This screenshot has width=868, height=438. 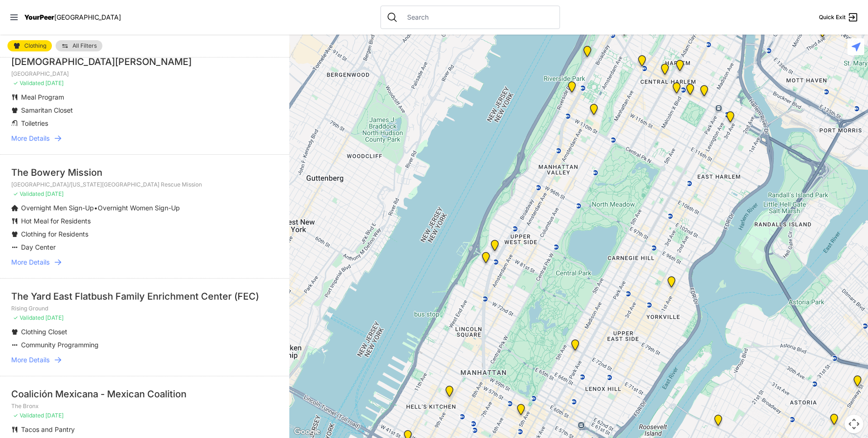 I want to click on a: Clothing, so click(x=29, y=46).